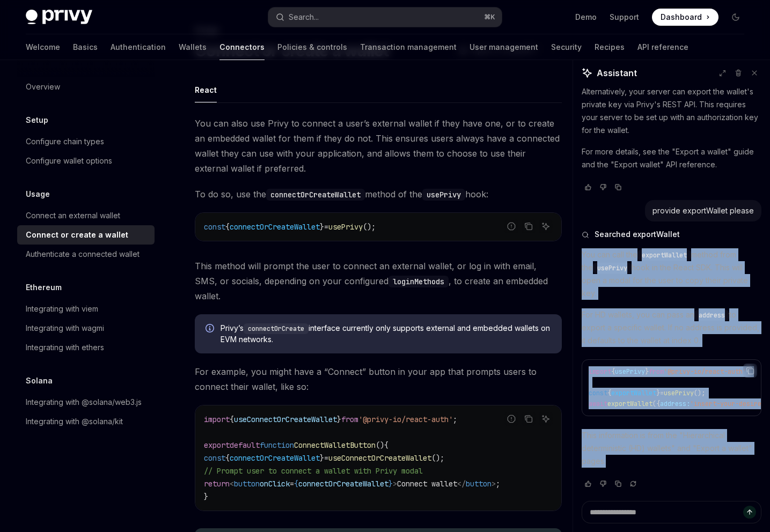 The width and height of the screenshot is (770, 532). Describe the element at coordinates (275, 483) in the screenshot. I see `span: onClick` at that location.